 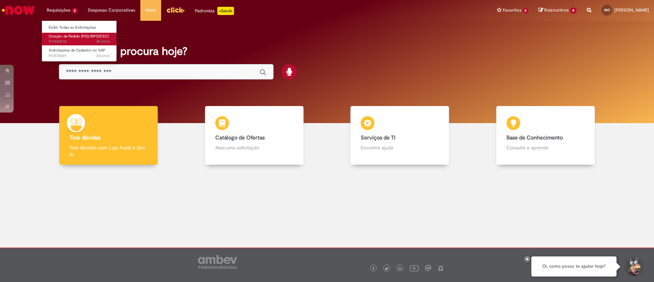 I want to click on a: Exibir Todas as Solicitações, so click(x=79, y=28).